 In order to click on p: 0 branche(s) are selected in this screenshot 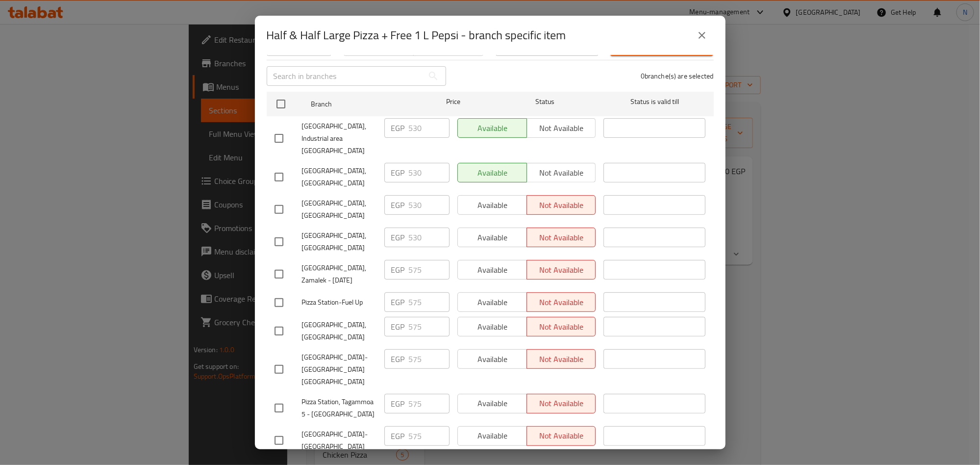, I will do `click(677, 76)`.